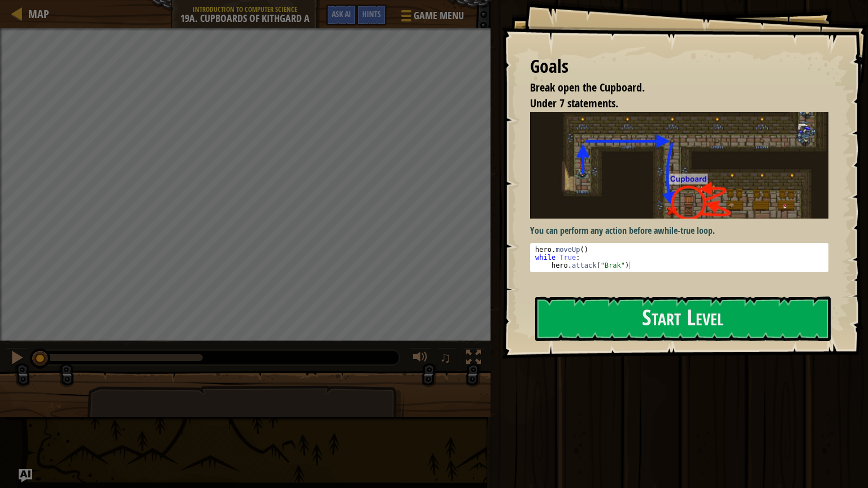 The width and height of the screenshot is (868, 488). I want to click on p: You can perform any action before a ., so click(679, 231).